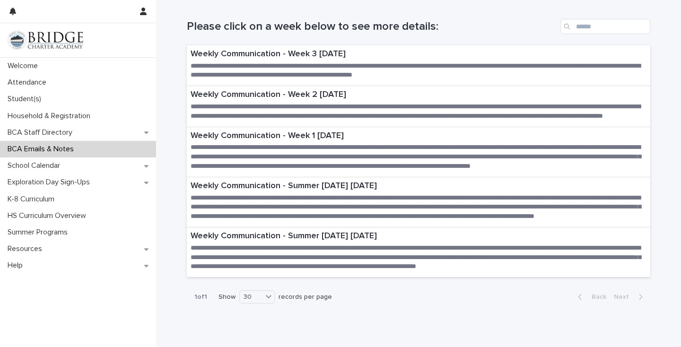  What do you see at coordinates (200, 297) in the screenshot?
I see `p: 1 of 1` at bounding box center [200, 297].